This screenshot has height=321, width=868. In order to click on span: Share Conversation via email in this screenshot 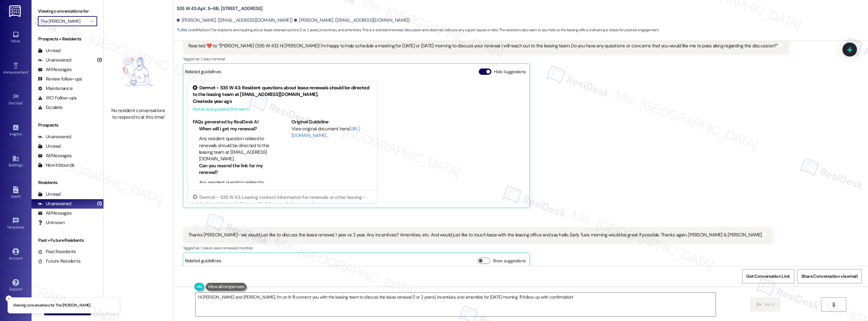, I will do `click(829, 276)`.